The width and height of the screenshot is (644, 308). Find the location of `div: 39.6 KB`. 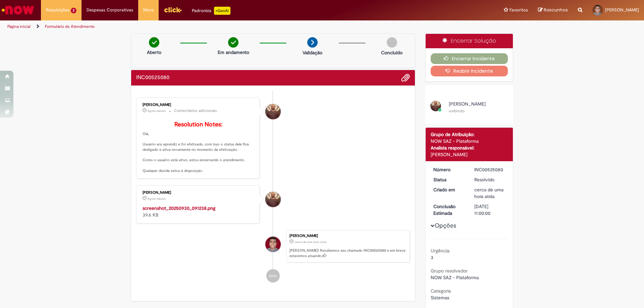

div: 39.6 KB is located at coordinates (198, 212).